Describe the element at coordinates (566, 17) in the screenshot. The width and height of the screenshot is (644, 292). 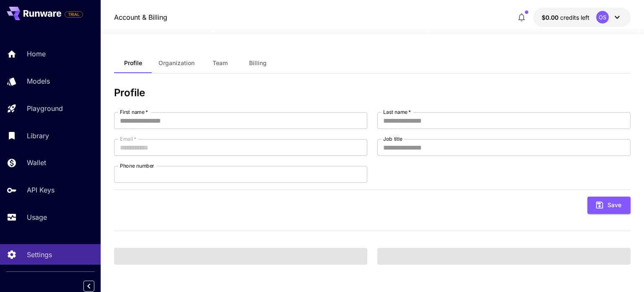
I see `div: $0.00` at that location.